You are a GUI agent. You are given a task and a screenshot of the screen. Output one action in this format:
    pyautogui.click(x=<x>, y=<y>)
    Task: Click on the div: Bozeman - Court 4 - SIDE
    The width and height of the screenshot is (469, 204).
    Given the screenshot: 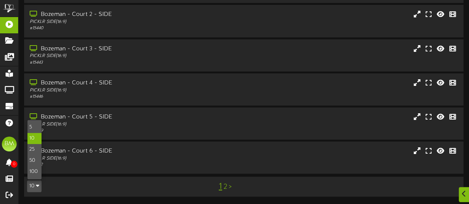 What is the action you would take?
    pyautogui.click(x=116, y=83)
    